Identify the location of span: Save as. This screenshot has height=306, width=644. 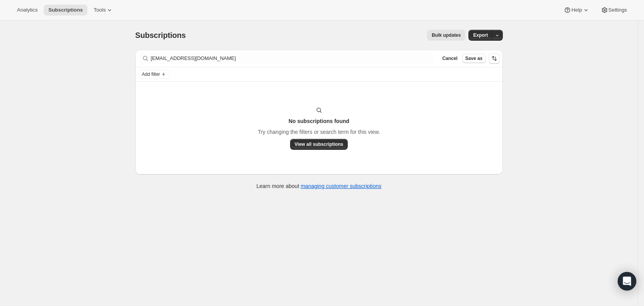
(474, 58).